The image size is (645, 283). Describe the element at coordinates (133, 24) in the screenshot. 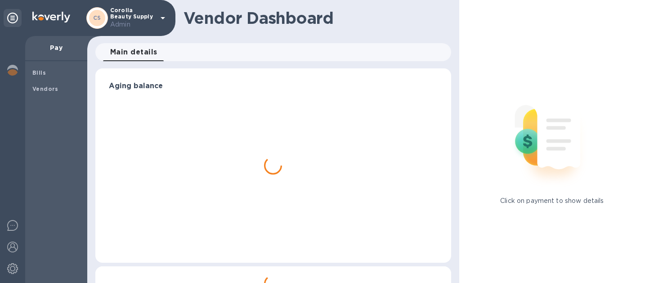

I see `p: Admin` at that location.